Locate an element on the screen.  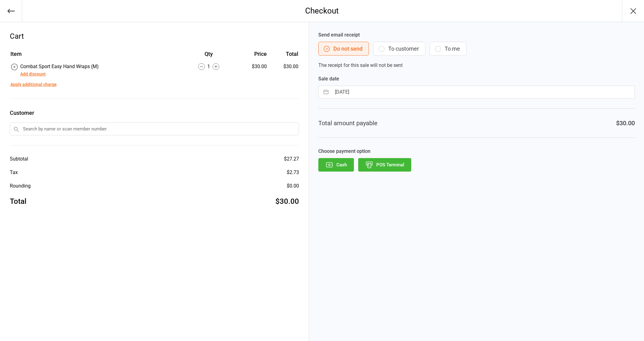
input: Search by name or scan member number is located at coordinates (154, 129).